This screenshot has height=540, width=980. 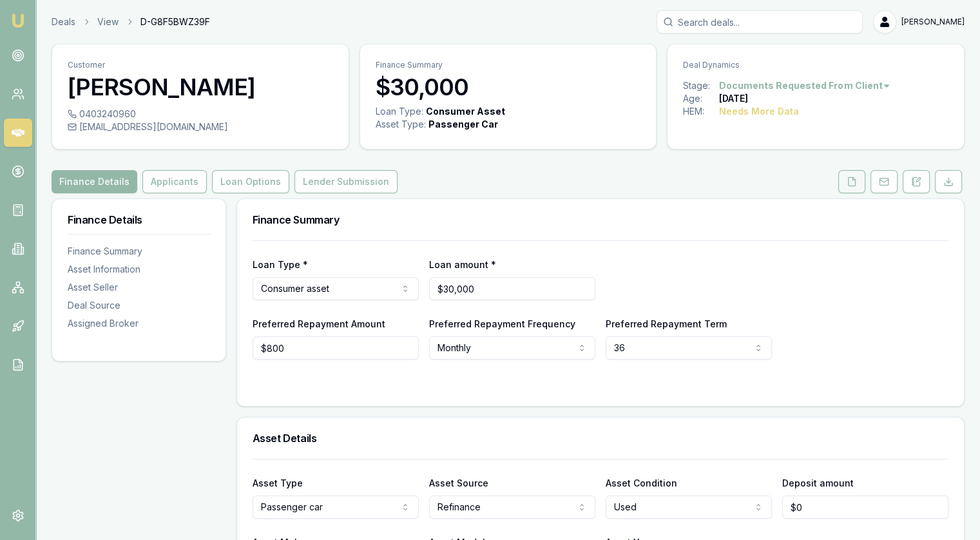 What do you see at coordinates (281, 264) in the screenshot?
I see `label: Loan Type *` at bounding box center [281, 264].